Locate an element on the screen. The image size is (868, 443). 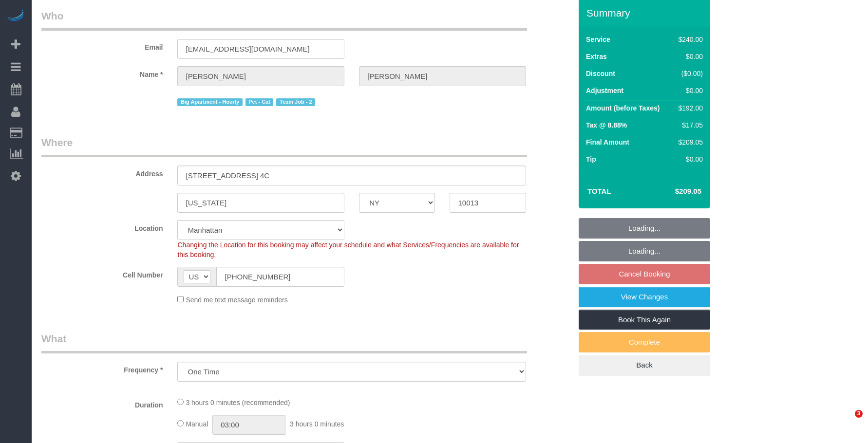
img: Automaid Logo is located at coordinates (16, 17).